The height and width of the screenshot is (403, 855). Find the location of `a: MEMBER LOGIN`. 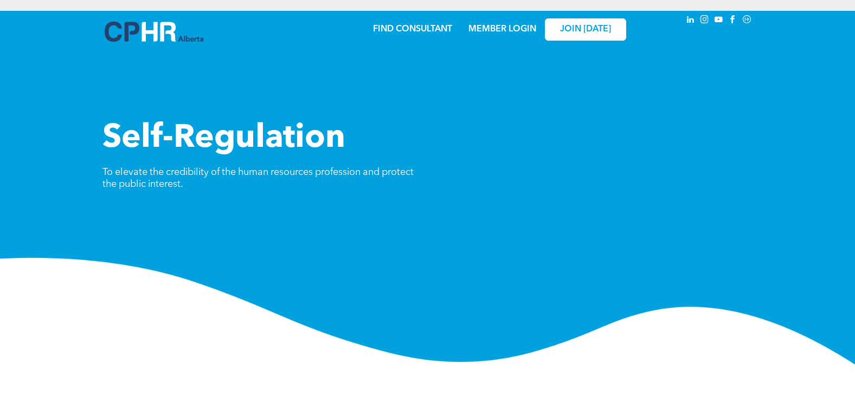

a: MEMBER LOGIN is located at coordinates (502, 29).